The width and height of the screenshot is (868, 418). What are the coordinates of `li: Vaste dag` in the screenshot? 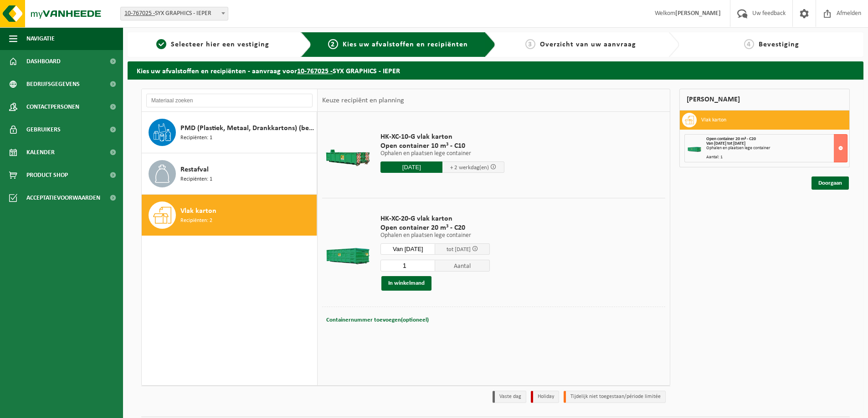 It's located at (509, 397).